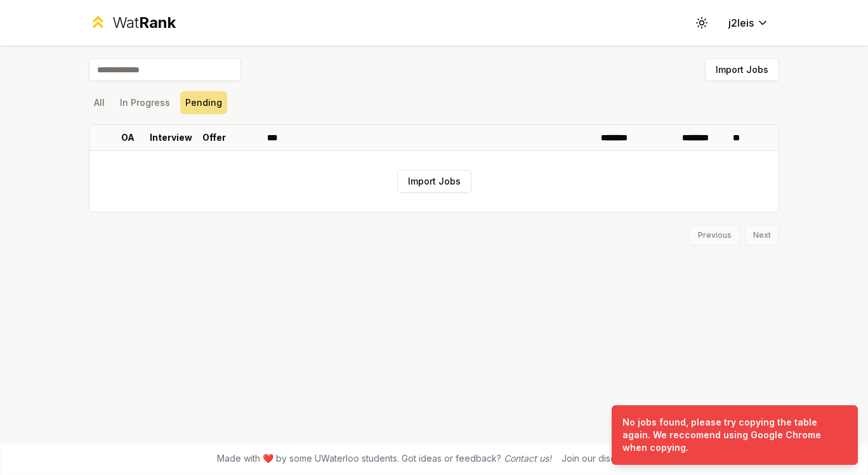 This screenshot has width=868, height=475. I want to click on a: WatRank, so click(132, 23).